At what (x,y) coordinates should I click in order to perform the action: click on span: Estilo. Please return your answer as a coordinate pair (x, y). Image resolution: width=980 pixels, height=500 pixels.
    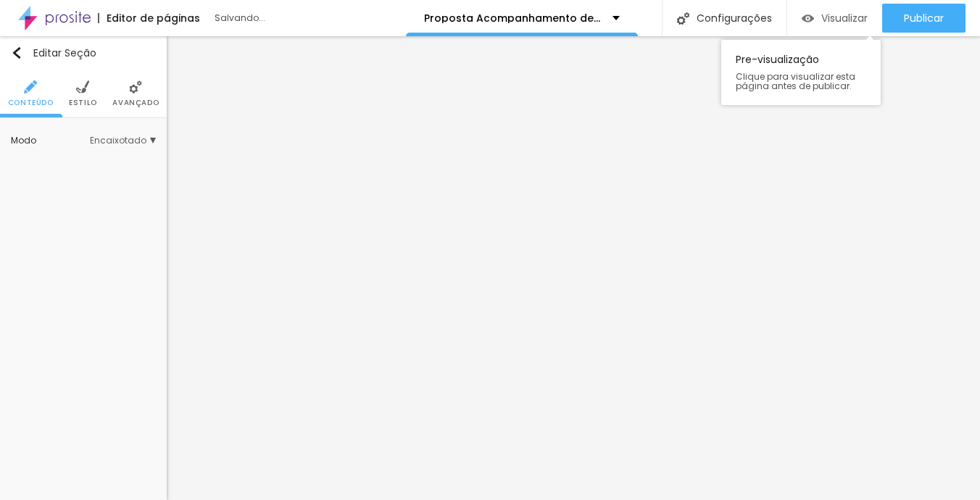
    Looking at the image, I should click on (83, 103).